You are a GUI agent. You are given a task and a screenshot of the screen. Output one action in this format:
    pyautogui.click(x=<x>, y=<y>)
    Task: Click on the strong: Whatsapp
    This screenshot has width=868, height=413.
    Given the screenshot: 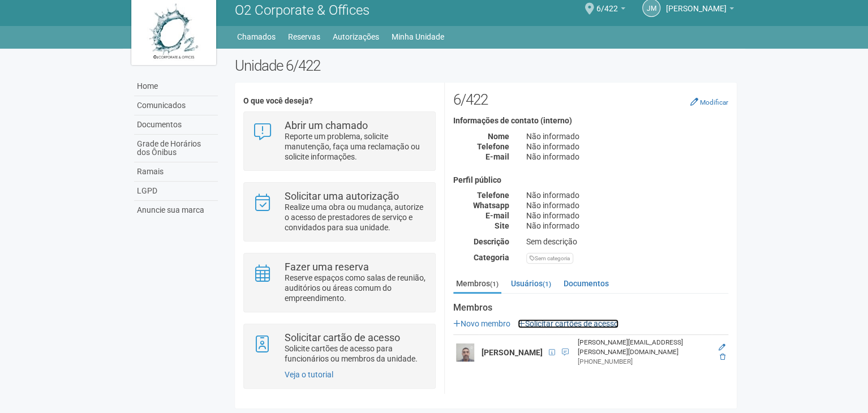 What is the action you would take?
    pyautogui.click(x=491, y=205)
    